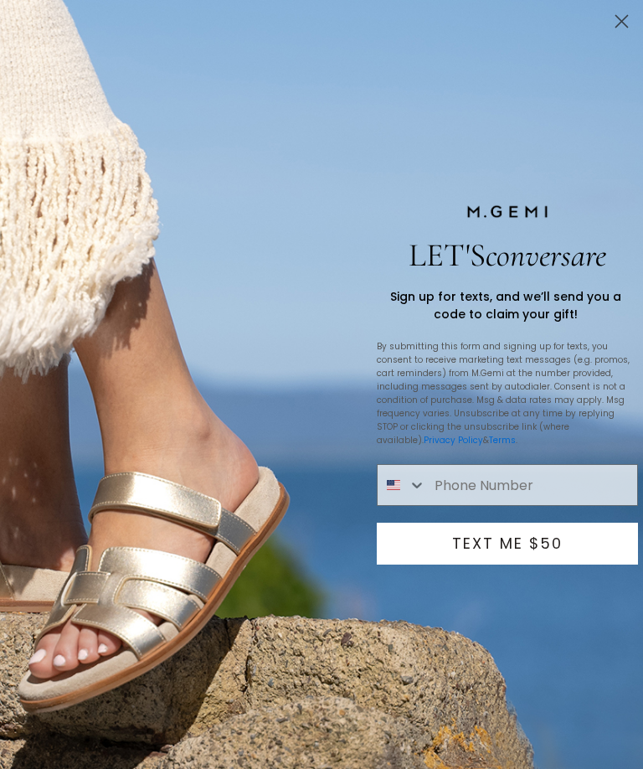  What do you see at coordinates (507, 212) in the screenshot?
I see `img: M.Gemi` at bounding box center [507, 212].